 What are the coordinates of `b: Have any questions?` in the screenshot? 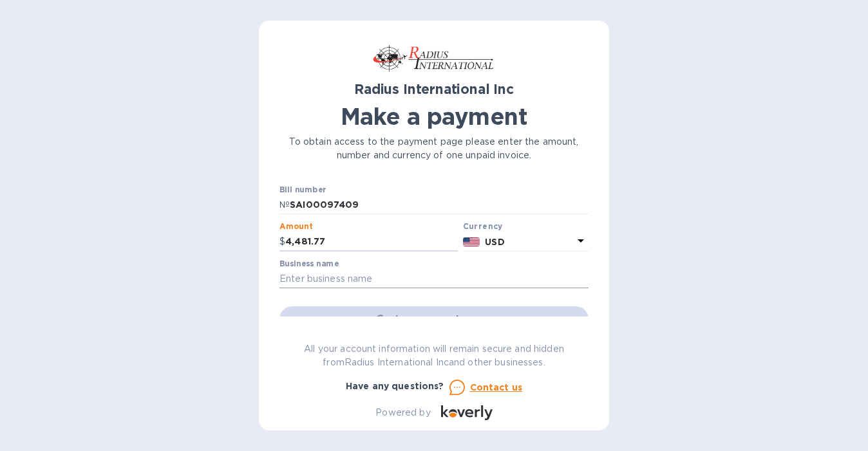 It's located at (395, 386).